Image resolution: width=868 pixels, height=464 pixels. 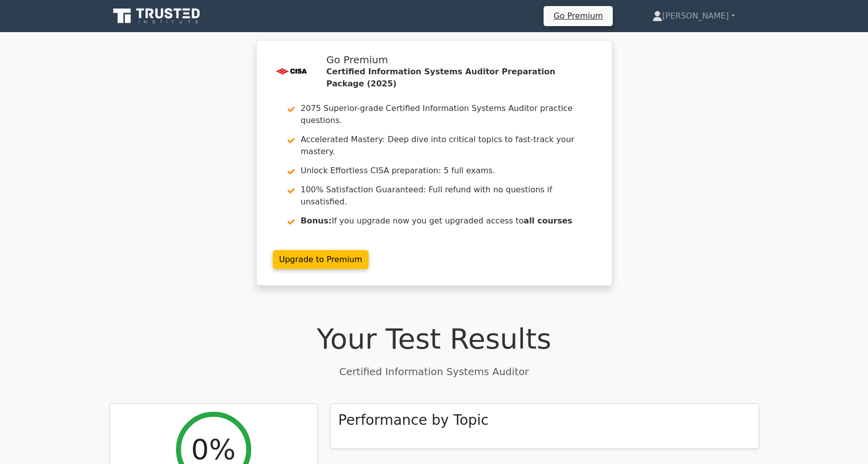 I want to click on h3: Performance by Topic, so click(x=414, y=420).